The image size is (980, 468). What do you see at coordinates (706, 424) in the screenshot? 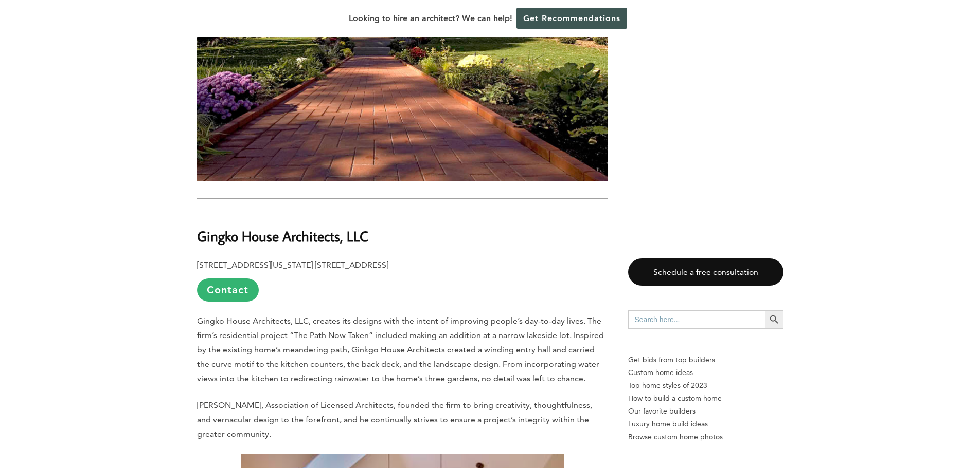
I see `a: Luxury home build ideas` at bounding box center [706, 424].